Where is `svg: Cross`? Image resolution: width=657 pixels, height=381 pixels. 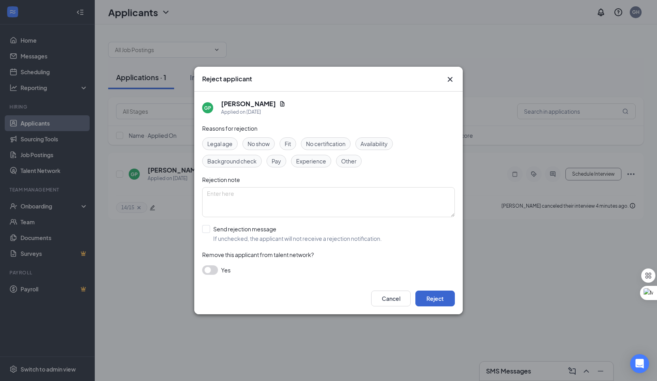 svg: Cross is located at coordinates (450, 79).